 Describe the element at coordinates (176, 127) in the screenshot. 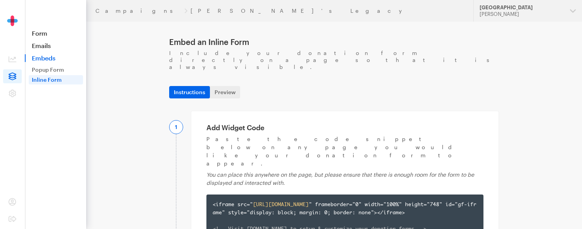

I see `div: 1` at that location.